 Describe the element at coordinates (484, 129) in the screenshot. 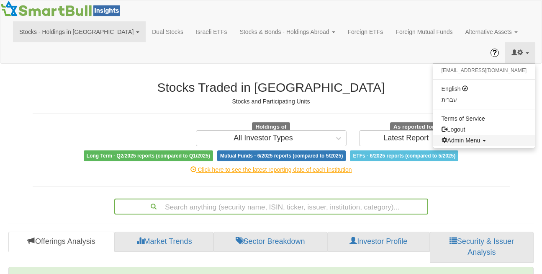

I see `a: Logout` at that location.